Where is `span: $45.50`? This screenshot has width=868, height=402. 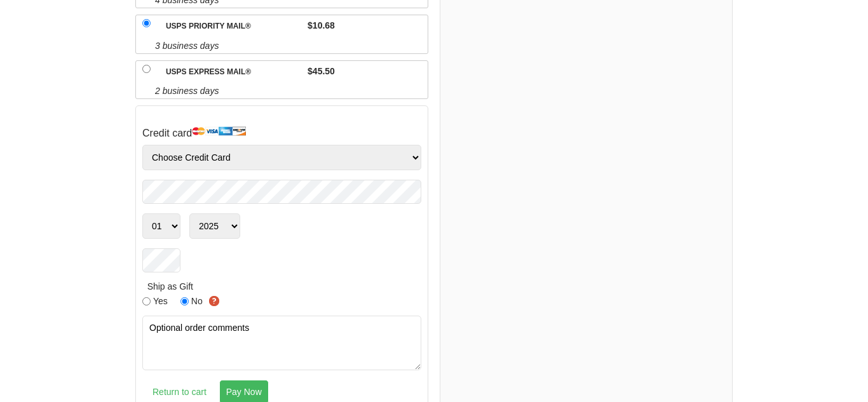
span: $45.50 is located at coordinates (321, 71).